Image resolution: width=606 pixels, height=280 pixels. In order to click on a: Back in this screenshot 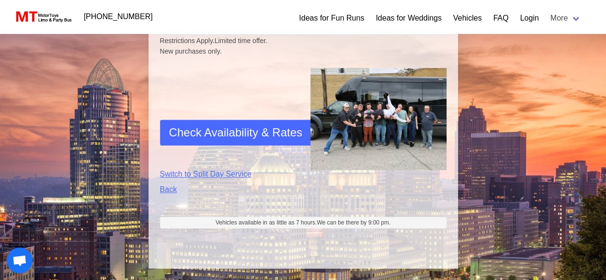, I will do `click(228, 190)`.